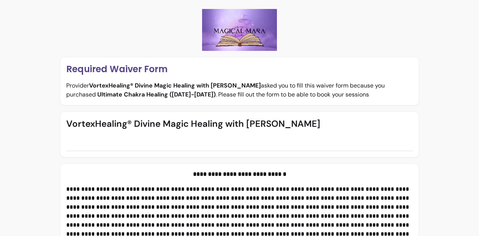 The image size is (479, 236). What do you see at coordinates (240, 30) in the screenshot?
I see `img: Logo provider` at bounding box center [240, 30].